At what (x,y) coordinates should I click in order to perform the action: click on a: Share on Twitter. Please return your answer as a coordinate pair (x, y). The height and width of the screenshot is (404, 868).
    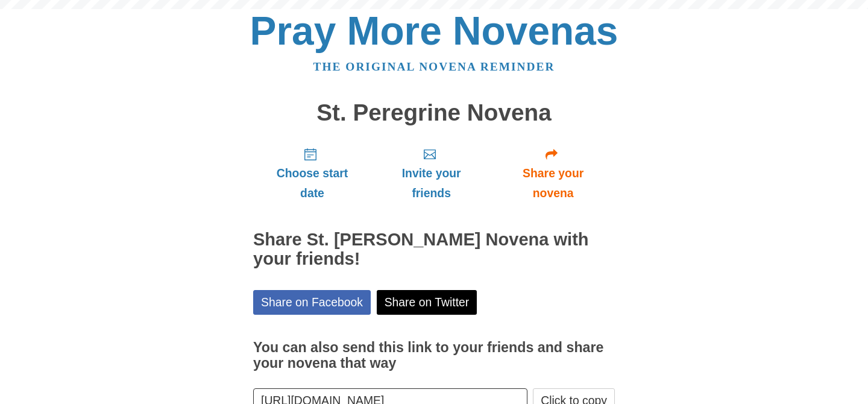
    Looking at the image, I should click on (427, 302).